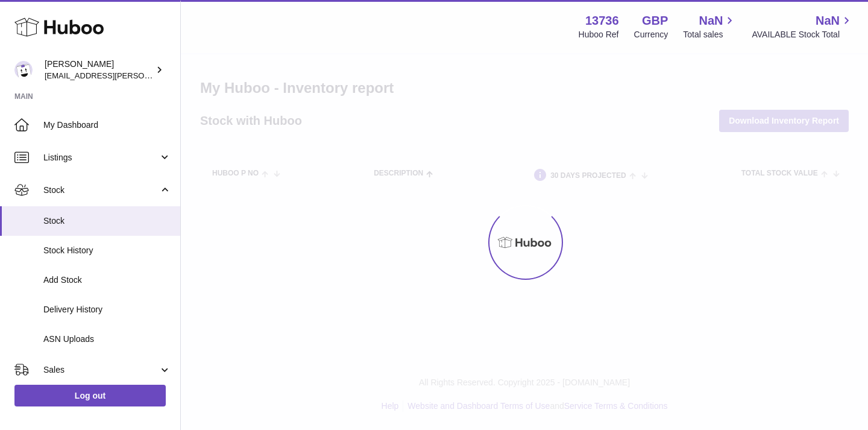 The image size is (868, 430). I want to click on span: Delivery History, so click(107, 309).